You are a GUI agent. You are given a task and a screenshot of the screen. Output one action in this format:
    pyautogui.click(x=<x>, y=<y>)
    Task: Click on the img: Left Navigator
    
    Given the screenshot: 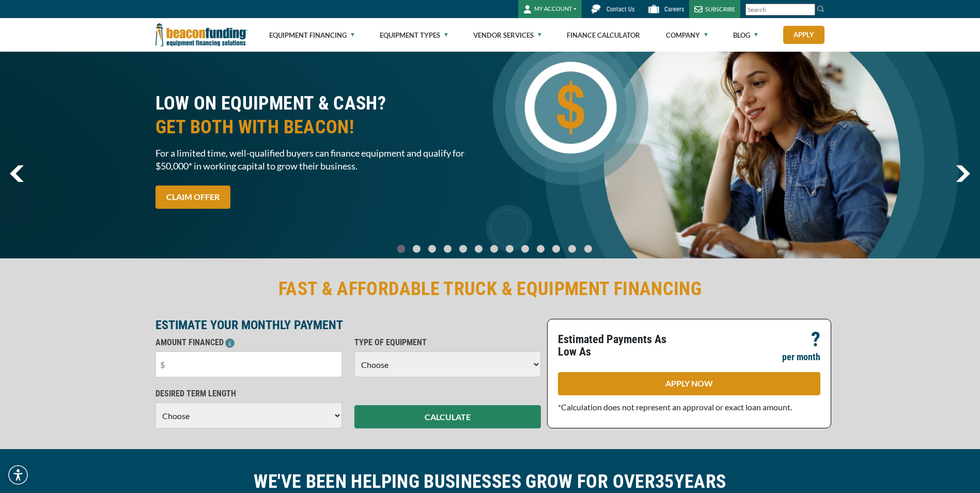 What is the action you would take?
    pyautogui.click(x=17, y=173)
    